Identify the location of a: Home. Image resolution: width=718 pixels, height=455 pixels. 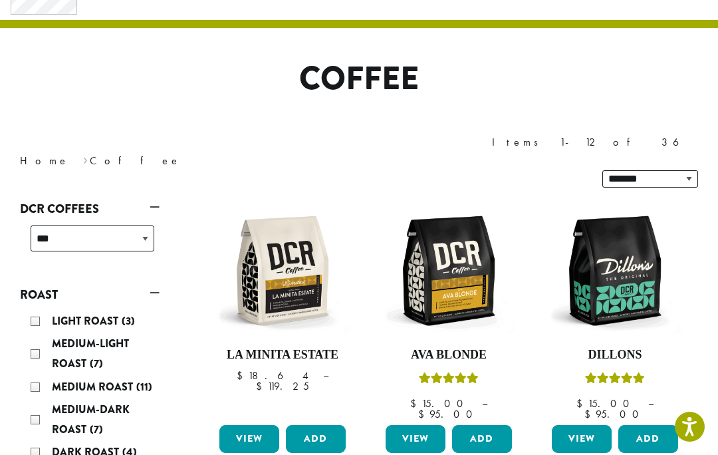
(45, 160).